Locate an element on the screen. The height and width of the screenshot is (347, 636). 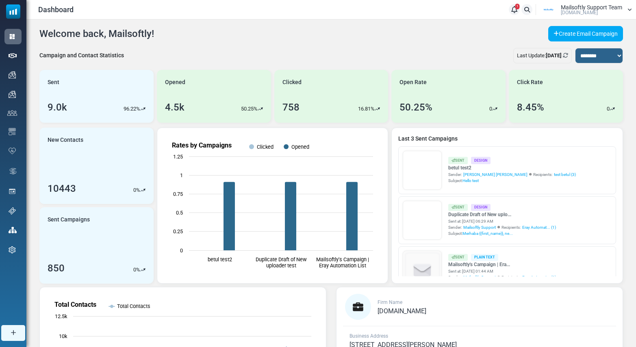
p: 96.22% is located at coordinates (132, 109).